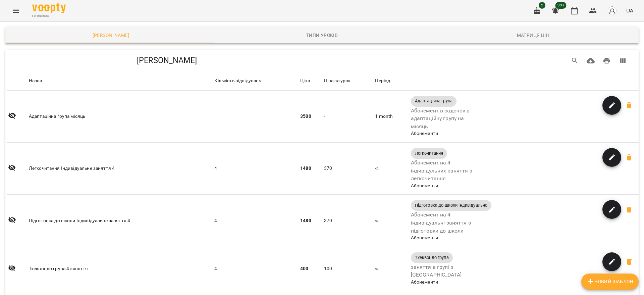 This screenshot has width=644, height=295. I want to click on img: avatar_s.png, so click(612, 11).